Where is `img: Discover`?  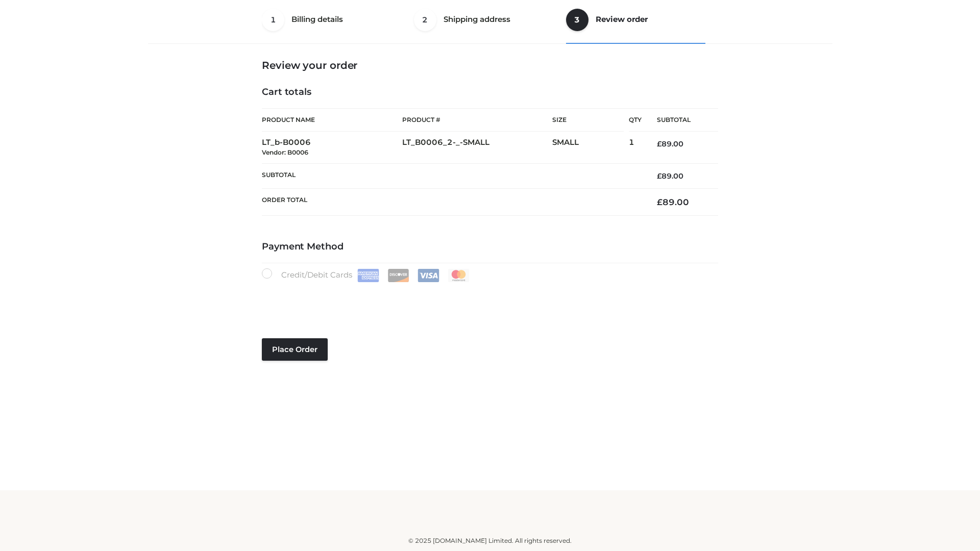 img: Discover is located at coordinates (398, 276).